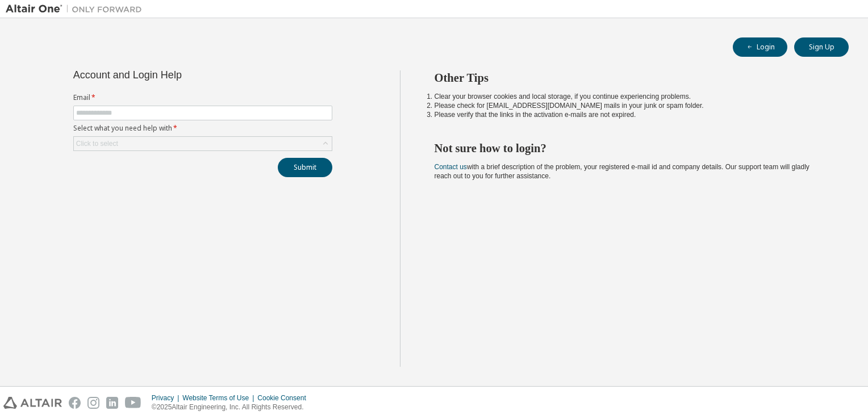 The image size is (868, 419). What do you see at coordinates (177, 75) in the screenshot?
I see `div: Account and Login Help` at bounding box center [177, 75].